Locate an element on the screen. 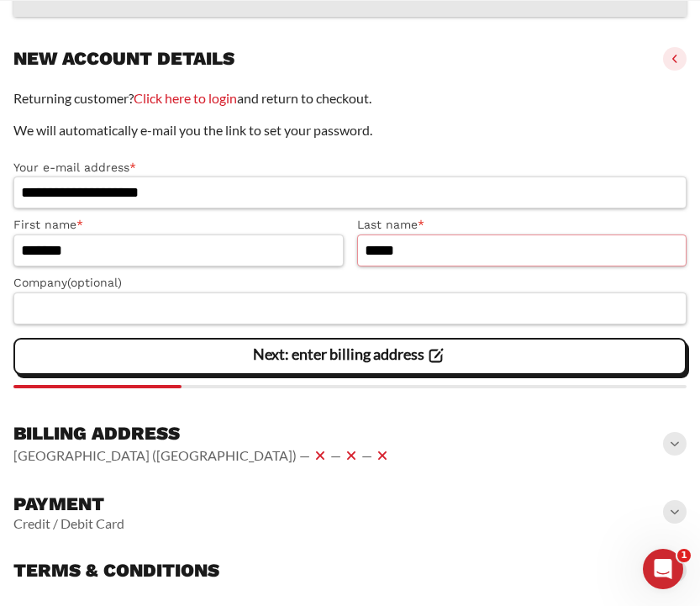  h3: New account details is located at coordinates (123, 59).